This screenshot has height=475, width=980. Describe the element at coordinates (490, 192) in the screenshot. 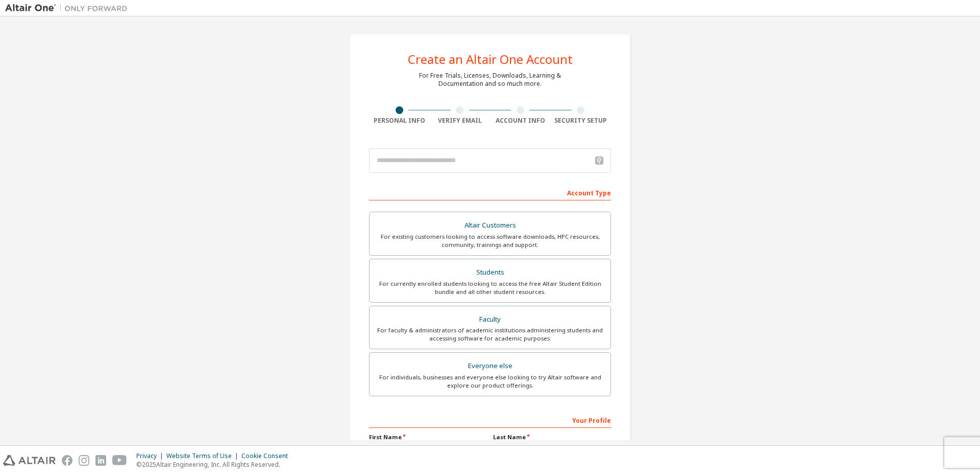

I see `div: Account Type` at that location.